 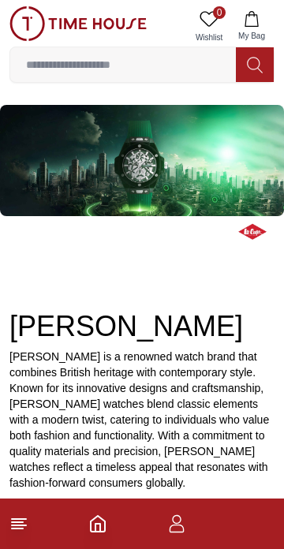 I want to click on span: Wishlist, so click(x=209, y=37).